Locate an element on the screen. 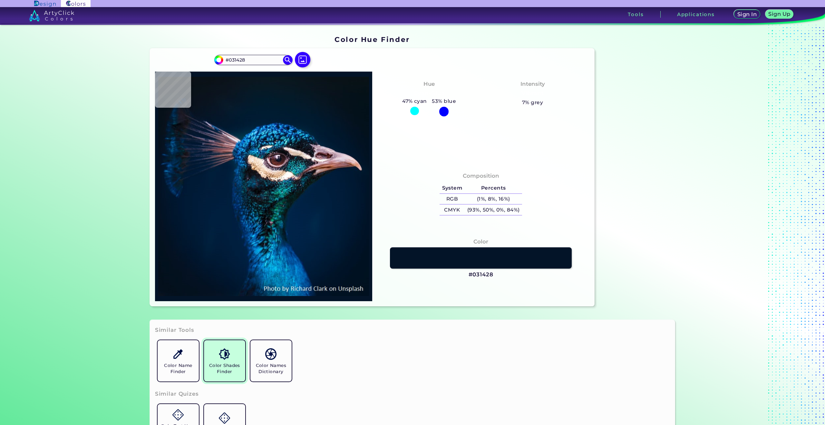 The image size is (825, 425). a: Color Names Dictionary is located at coordinates (271, 361).